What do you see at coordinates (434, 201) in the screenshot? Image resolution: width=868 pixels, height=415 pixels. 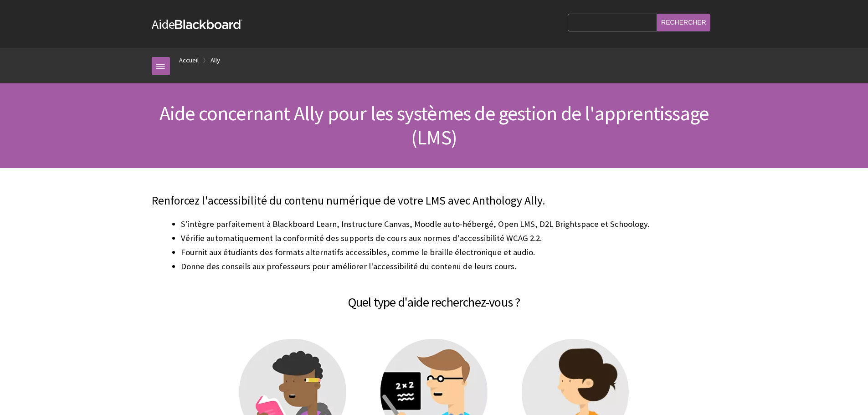 I see `p: Renforcez l'accessibilité du contenu numérique de votre LMS avec Anthology Ally.` at bounding box center [434, 201].